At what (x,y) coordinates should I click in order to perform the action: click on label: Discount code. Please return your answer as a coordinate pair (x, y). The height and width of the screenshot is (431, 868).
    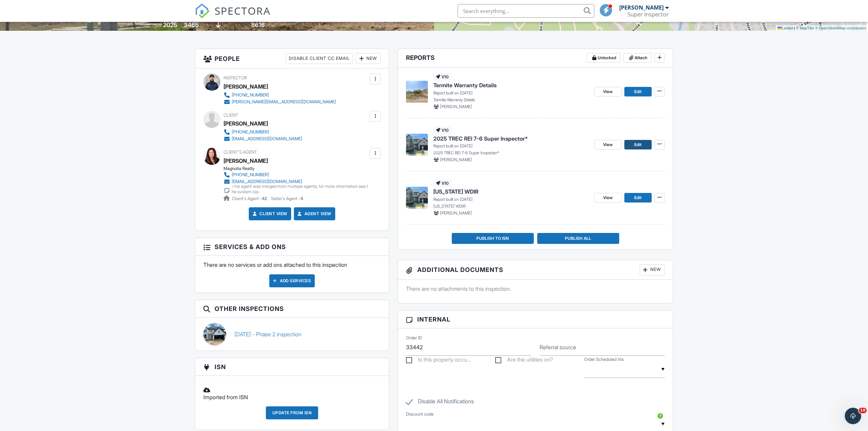
    Looking at the image, I should click on (420, 414).